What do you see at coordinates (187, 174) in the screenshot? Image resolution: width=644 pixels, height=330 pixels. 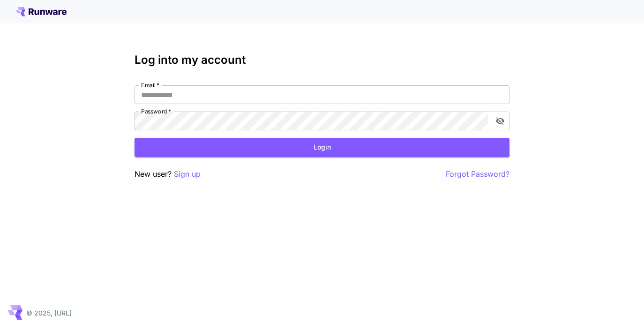 I see `p: Sign up` at bounding box center [187, 174].